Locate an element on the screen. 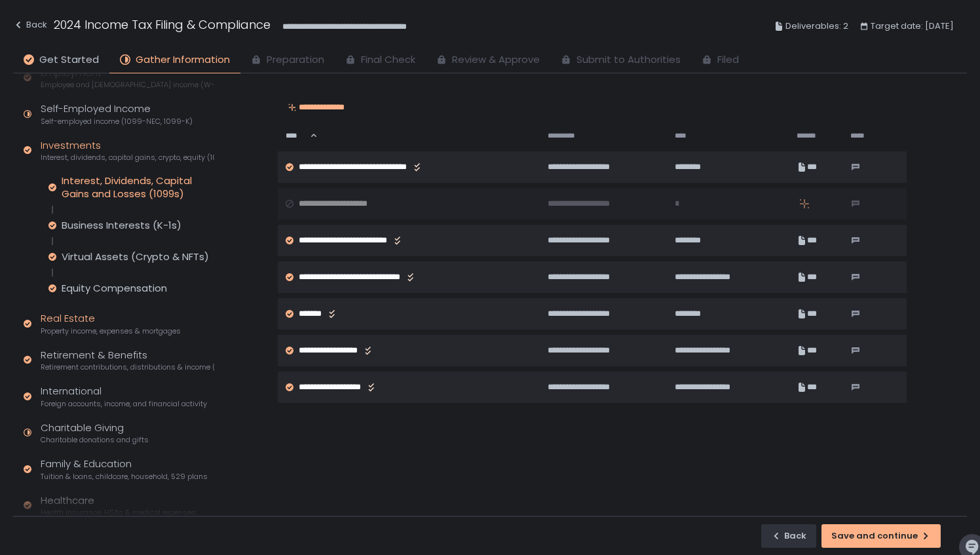  span: Property income, expenses & mortgages is located at coordinates (111, 331).